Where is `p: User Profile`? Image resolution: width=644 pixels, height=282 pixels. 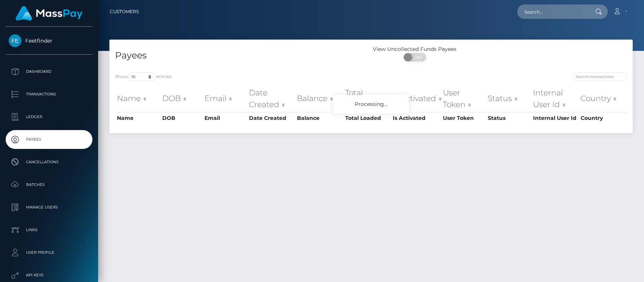 p: User Profile is located at coordinates (49, 253).